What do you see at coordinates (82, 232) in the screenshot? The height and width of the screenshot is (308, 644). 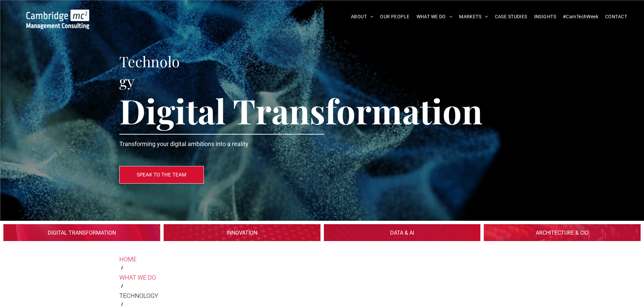 I see `a: Digital Transformation | Innovation | Cambridge Management Consulting` at bounding box center [82, 232].